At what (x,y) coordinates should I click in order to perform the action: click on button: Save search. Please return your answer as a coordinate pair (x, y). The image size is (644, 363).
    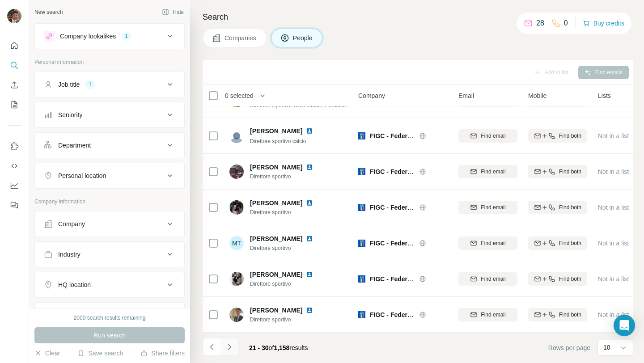
    Looking at the image, I should click on (101, 353).